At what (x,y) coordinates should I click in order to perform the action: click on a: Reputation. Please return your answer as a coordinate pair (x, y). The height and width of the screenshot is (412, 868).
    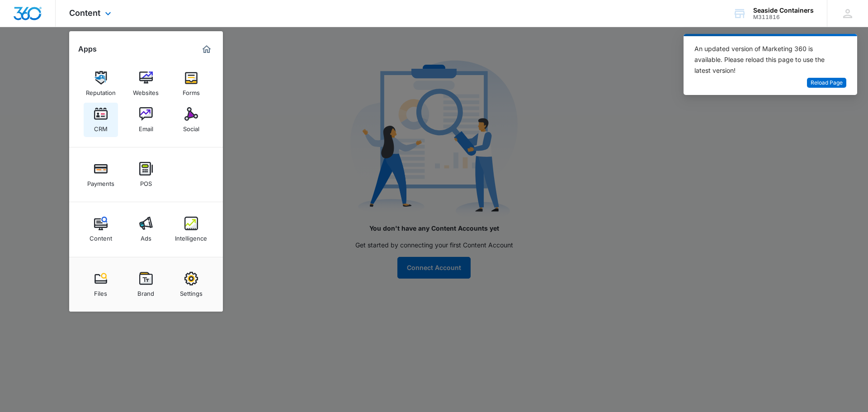
    Looking at the image, I should click on (101, 83).